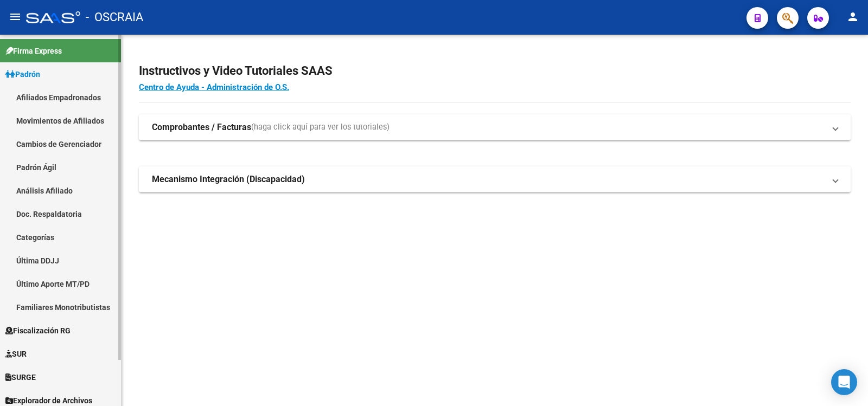  What do you see at coordinates (844, 382) in the screenshot?
I see `div: Open Intercom Messenger` at bounding box center [844, 382].